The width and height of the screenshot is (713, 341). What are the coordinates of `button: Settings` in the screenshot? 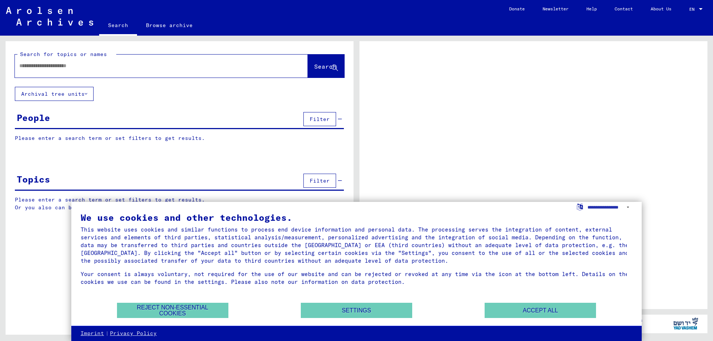 It's located at (357, 310).